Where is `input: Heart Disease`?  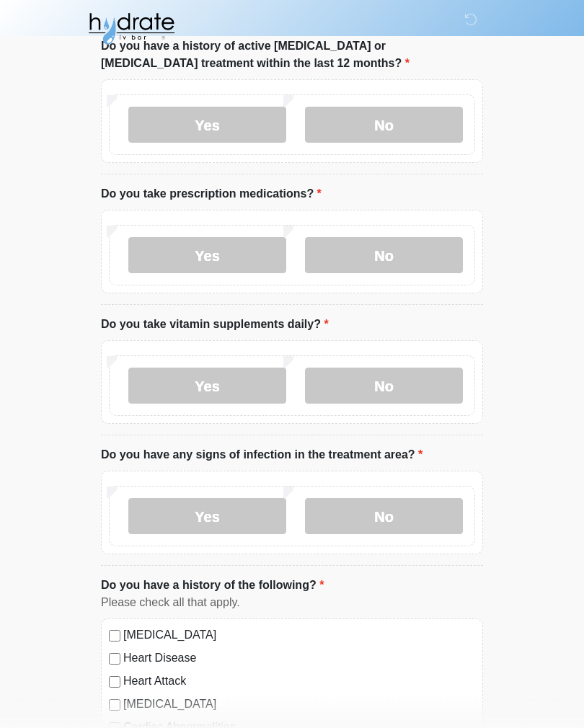 input: Heart Disease is located at coordinates (115, 659).